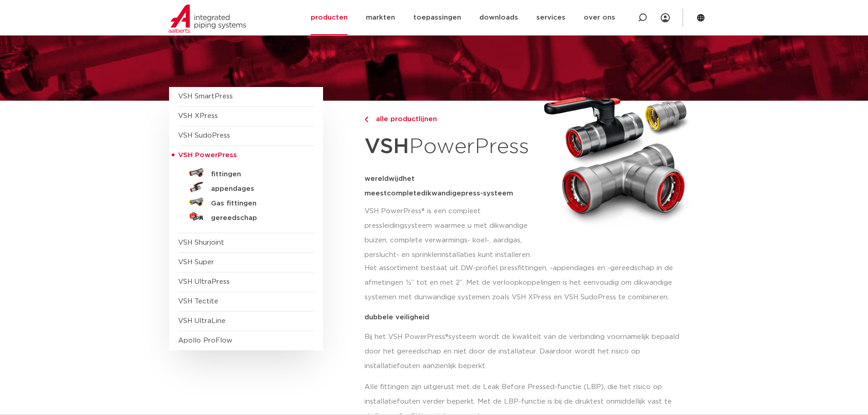 This screenshot has height=415, width=868. What do you see at coordinates (449, 147) in the screenshot?
I see `h1: PowerPress` at bounding box center [449, 147].